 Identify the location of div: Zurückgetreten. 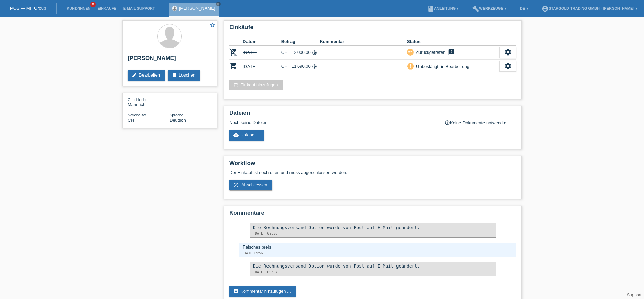
(429, 52).